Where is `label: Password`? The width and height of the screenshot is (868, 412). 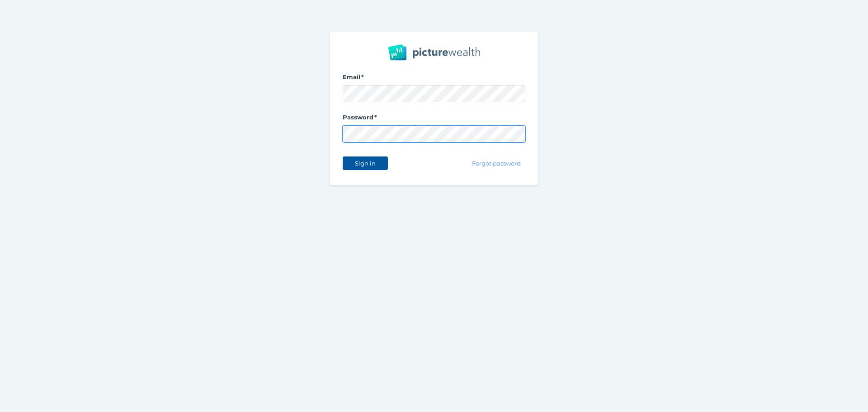 label: Password is located at coordinates (434, 119).